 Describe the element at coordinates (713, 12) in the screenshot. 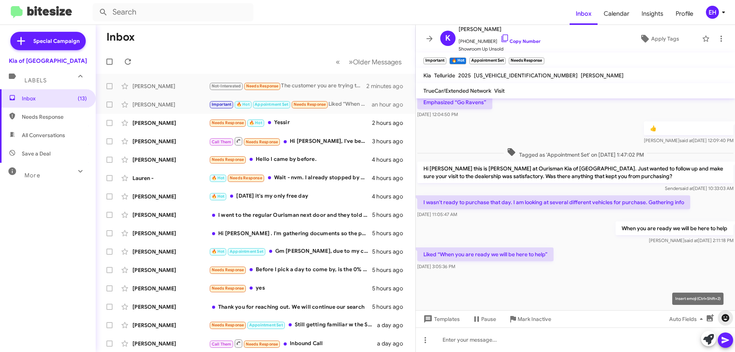

I see `div: EH` at that location.